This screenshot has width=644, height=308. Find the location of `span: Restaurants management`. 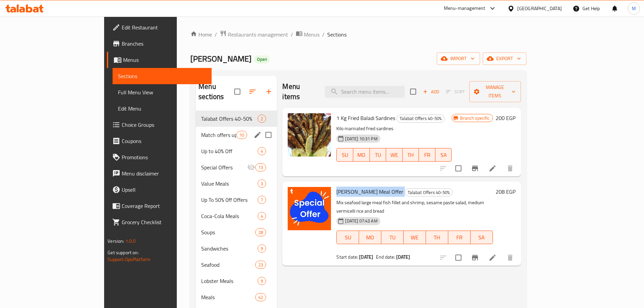

span: Restaurants management is located at coordinates (258, 34).